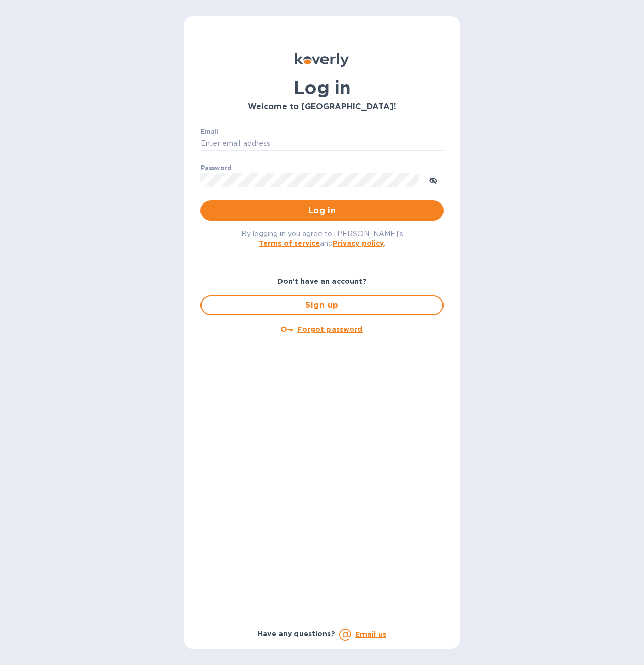  Describe the element at coordinates (322, 60) in the screenshot. I see `img: Koverly` at that location.